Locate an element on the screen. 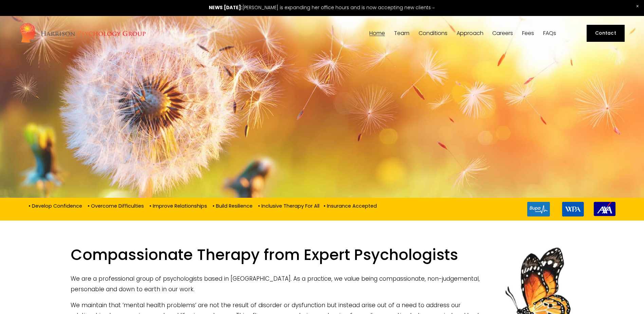 The image size is (644, 314). a: Contact is located at coordinates (605, 33).